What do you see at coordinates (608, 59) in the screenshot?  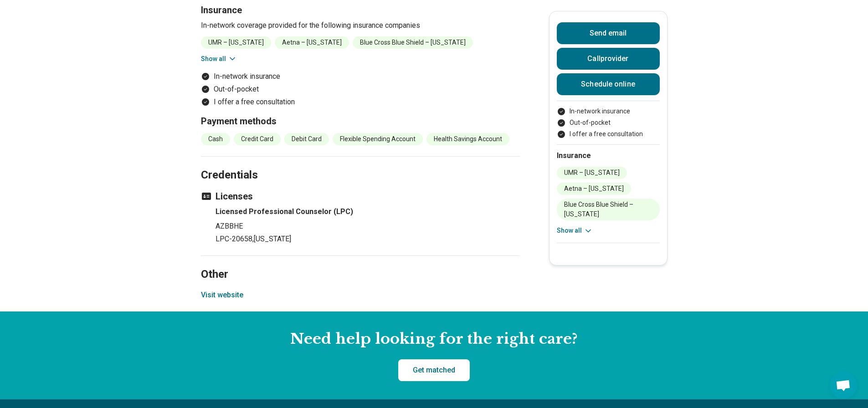 I see `button: Callprovider` at bounding box center [608, 59].